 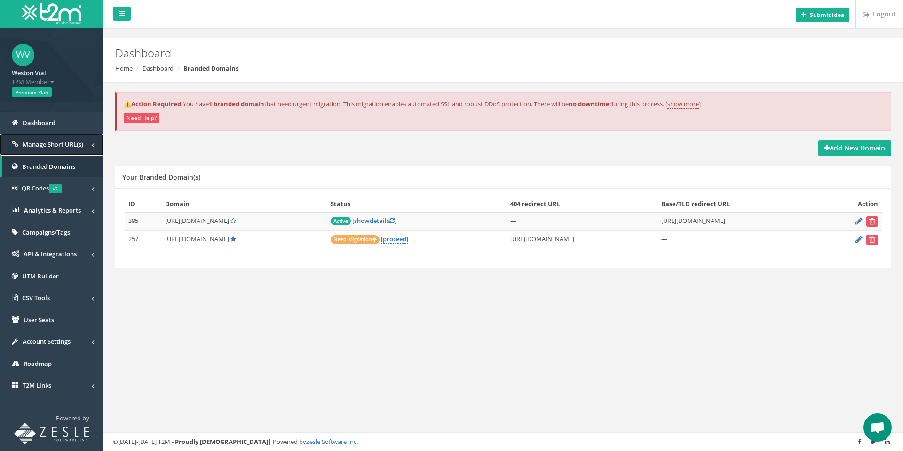 I want to click on h5: Your Branded Domain(s), so click(x=161, y=177).